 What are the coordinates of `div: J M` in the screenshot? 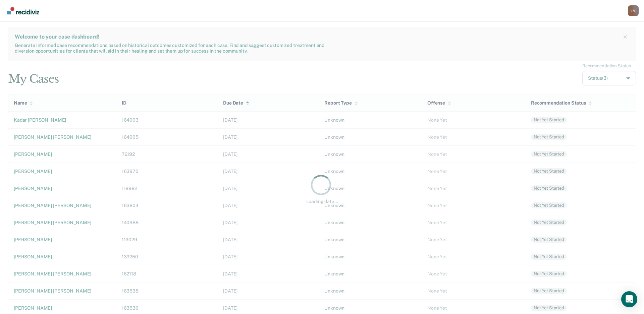 It's located at (633, 10).